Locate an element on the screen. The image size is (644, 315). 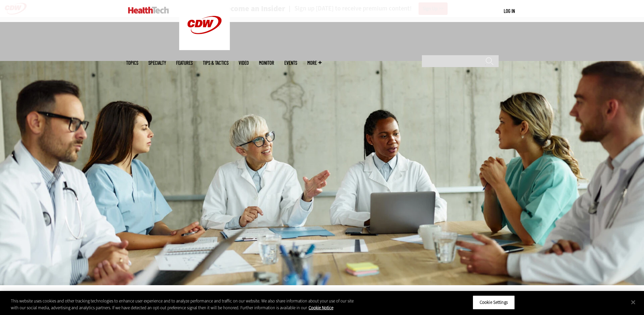
button: Close is located at coordinates (633, 302).